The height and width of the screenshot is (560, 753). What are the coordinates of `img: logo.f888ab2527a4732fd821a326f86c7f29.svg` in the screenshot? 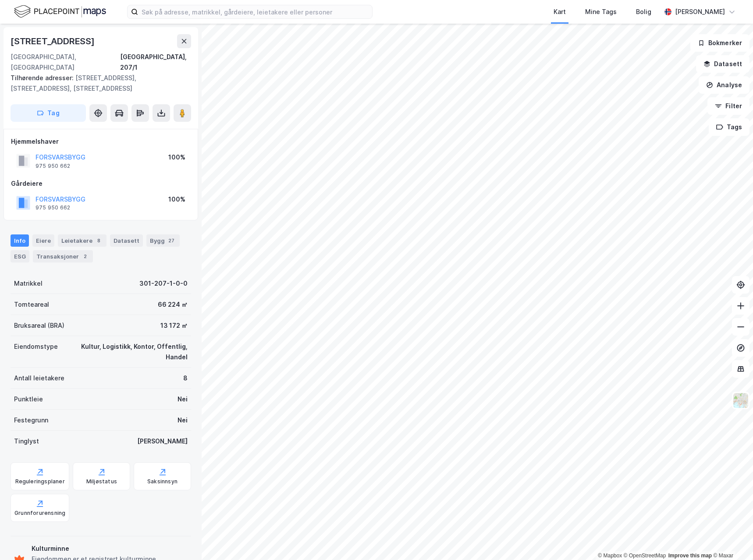 It's located at (60, 12).